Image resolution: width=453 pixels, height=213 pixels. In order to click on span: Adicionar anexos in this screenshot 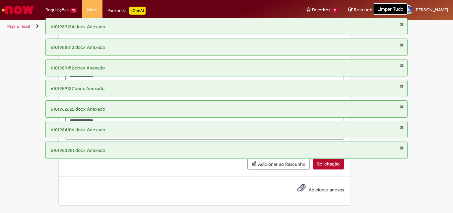, I will do `click(327, 190)`.